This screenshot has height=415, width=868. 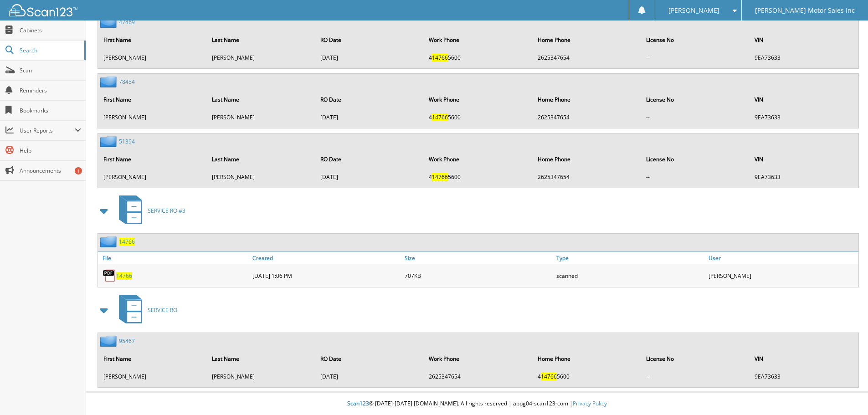 What do you see at coordinates (358, 403) in the screenshot?
I see `span: Scan123` at bounding box center [358, 403].